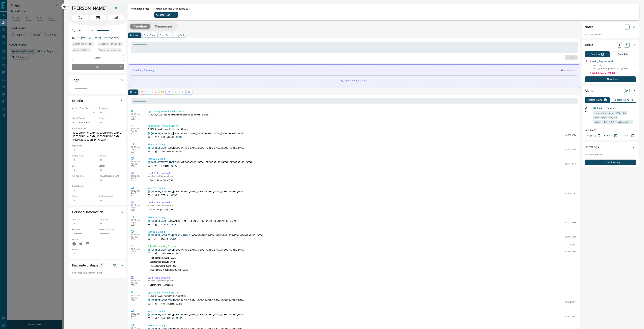 This screenshot has height=329, width=644. What do you see at coordinates (98, 186) in the screenshot?
I see `p: Credit Score:` at bounding box center [98, 186].